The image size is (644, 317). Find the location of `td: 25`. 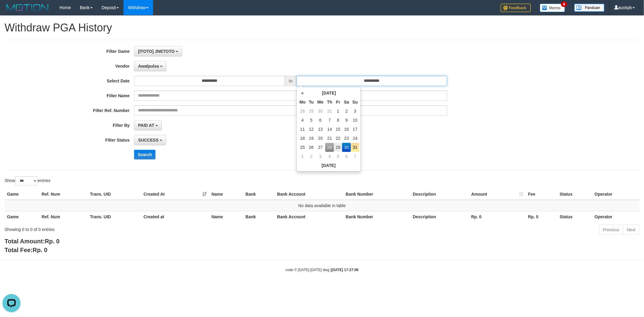

td: 25 is located at coordinates (303, 147).